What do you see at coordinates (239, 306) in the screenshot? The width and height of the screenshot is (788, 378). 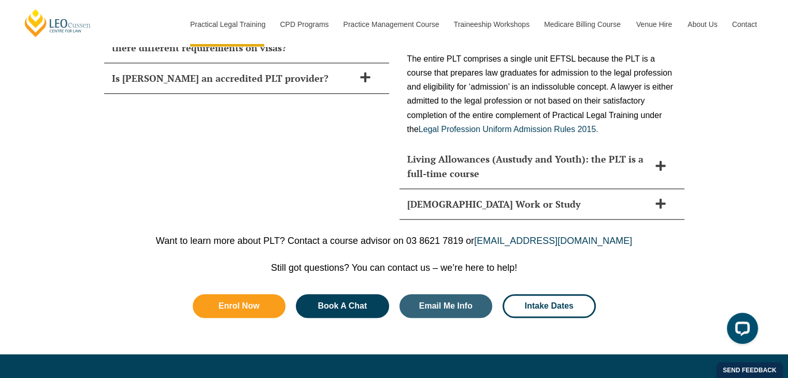 I see `span: Enrol Now` at bounding box center [239, 306].